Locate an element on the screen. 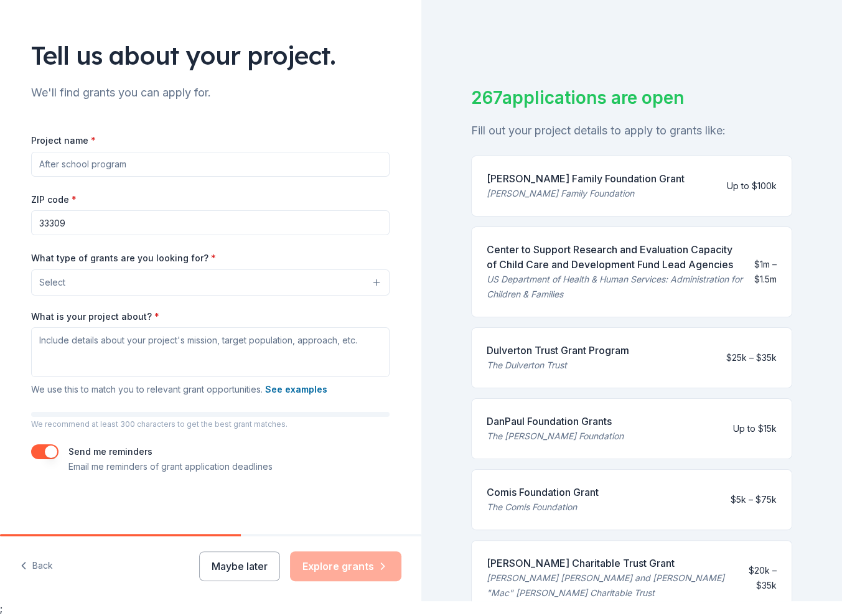 The height and width of the screenshot is (616, 842). div: Fill out your project details to apply to grants like: is located at coordinates (631, 131).